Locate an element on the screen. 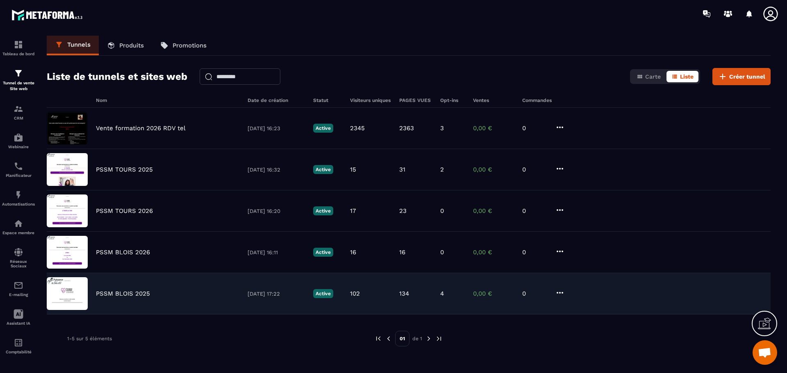 The width and height of the screenshot is (787, 373). h6: Statut is located at coordinates (327, 100).